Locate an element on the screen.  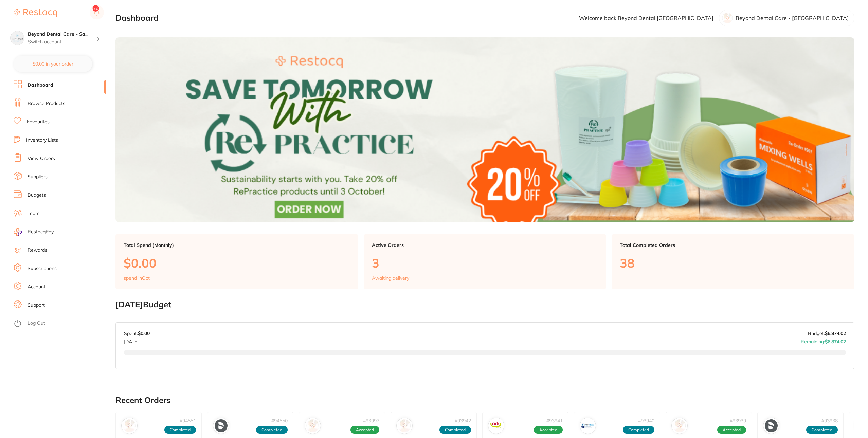
p: Total Spend (Monthly) is located at coordinates (237, 245).